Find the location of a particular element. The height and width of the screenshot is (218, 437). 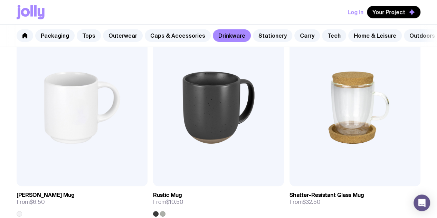

a: Caps & Accessories is located at coordinates (178, 36).